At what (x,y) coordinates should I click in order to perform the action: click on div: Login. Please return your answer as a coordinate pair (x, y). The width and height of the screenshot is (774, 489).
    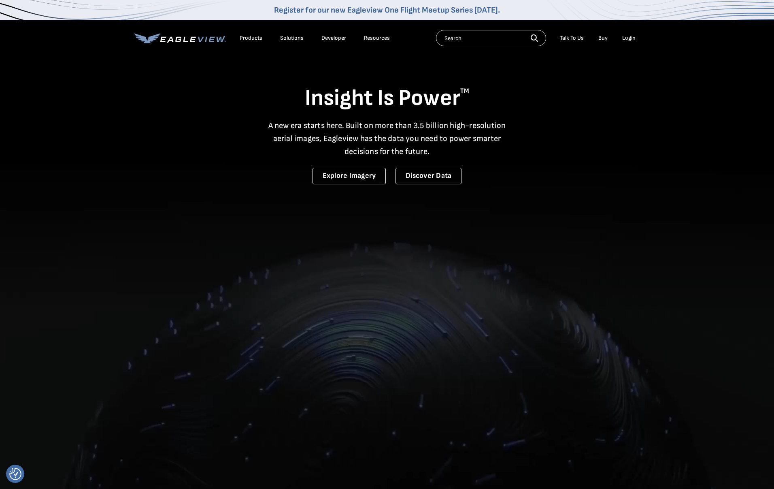
    Looking at the image, I should click on (629, 38).